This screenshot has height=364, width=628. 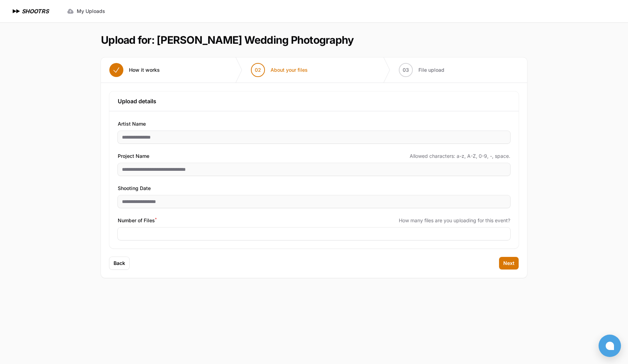 I want to click on button: Open chat window, so click(x=610, y=346).